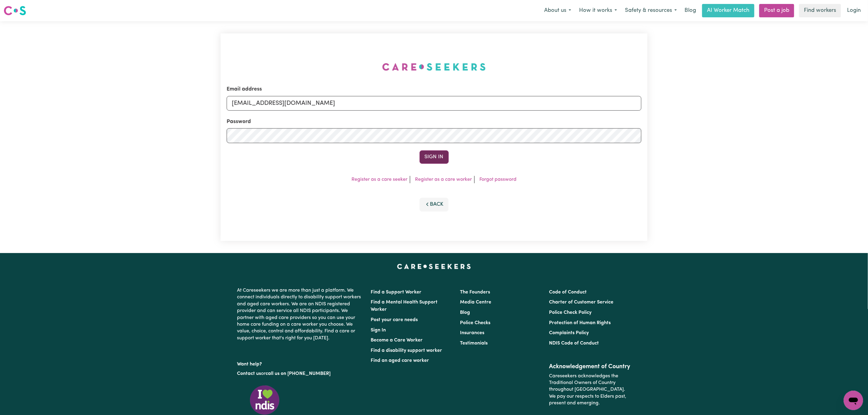  I want to click on a: Forgot password, so click(498, 179).